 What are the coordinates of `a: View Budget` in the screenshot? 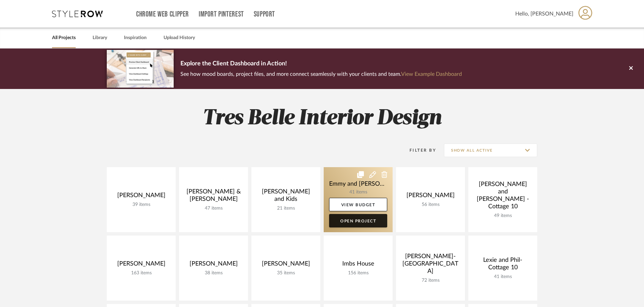 It's located at (358, 204).